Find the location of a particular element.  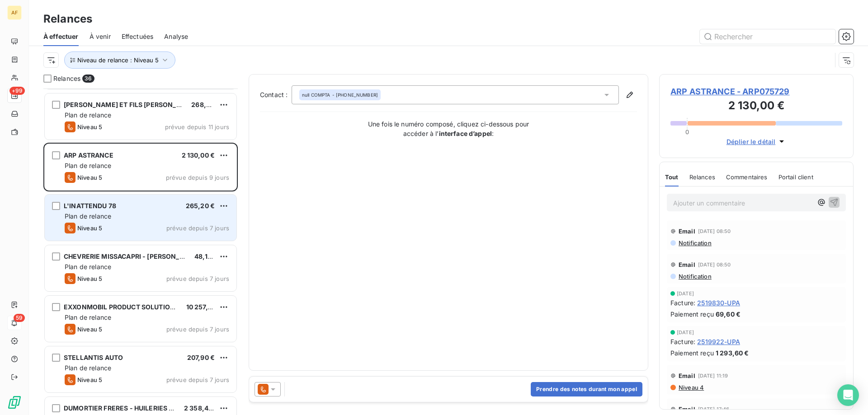

h3: Relances is located at coordinates (68, 19).